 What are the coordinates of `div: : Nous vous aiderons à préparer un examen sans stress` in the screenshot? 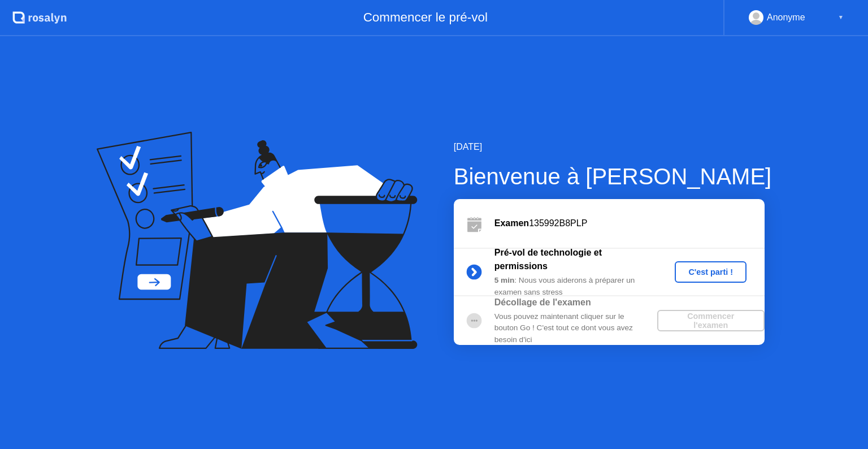 It's located at (576, 286).